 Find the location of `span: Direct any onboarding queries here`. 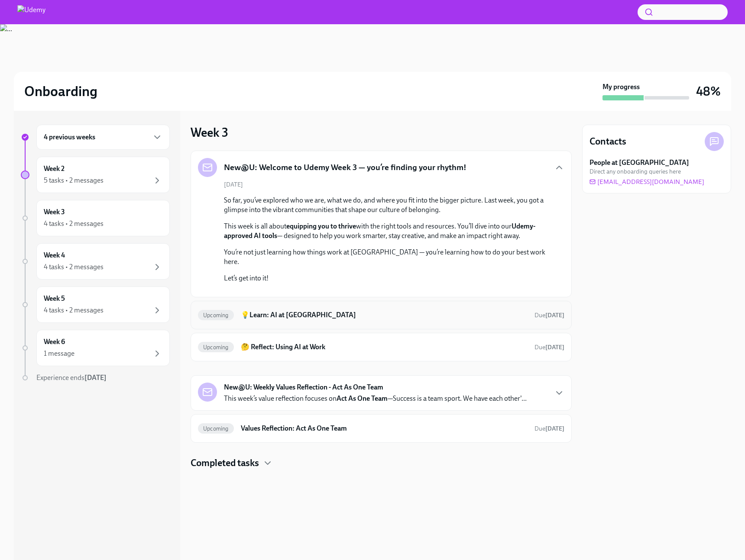

span: Direct any onboarding queries here is located at coordinates (635, 171).